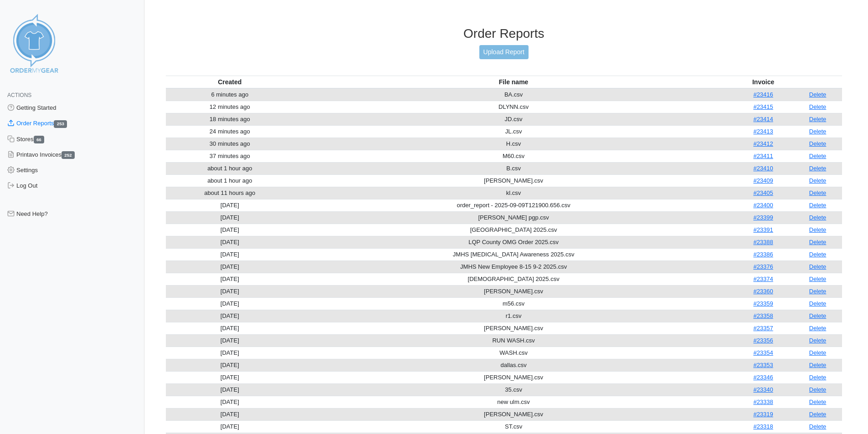 The height and width of the screenshot is (434, 868). I want to click on span: 66, so click(39, 140).